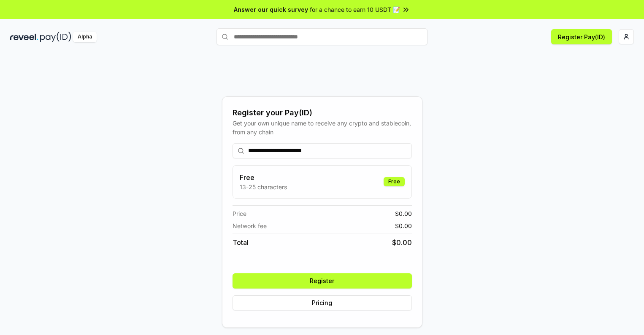  Describe the element at coordinates (241, 243) in the screenshot. I see `span: Total` at that location.